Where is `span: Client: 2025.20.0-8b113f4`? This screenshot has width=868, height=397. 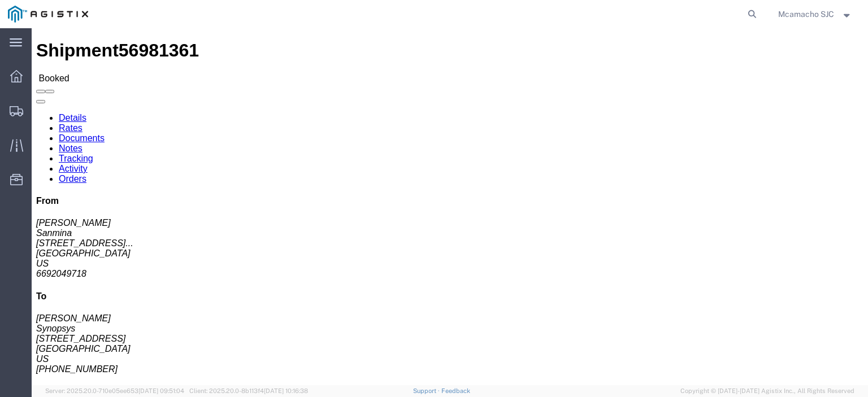
span: Client: 2025.20.0-8b113f4 is located at coordinates (248, 391).